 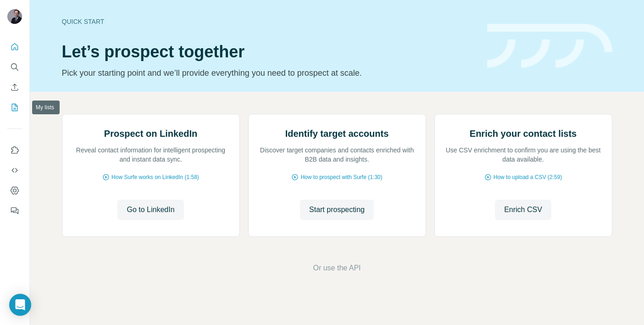 What do you see at coordinates (15, 47) in the screenshot?
I see `button: Quick start` at bounding box center [15, 47].